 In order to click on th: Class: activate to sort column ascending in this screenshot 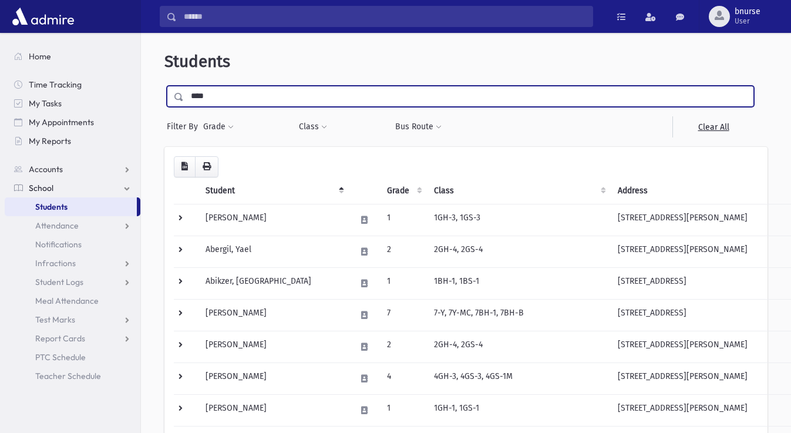, I will do `click(518, 191)`.